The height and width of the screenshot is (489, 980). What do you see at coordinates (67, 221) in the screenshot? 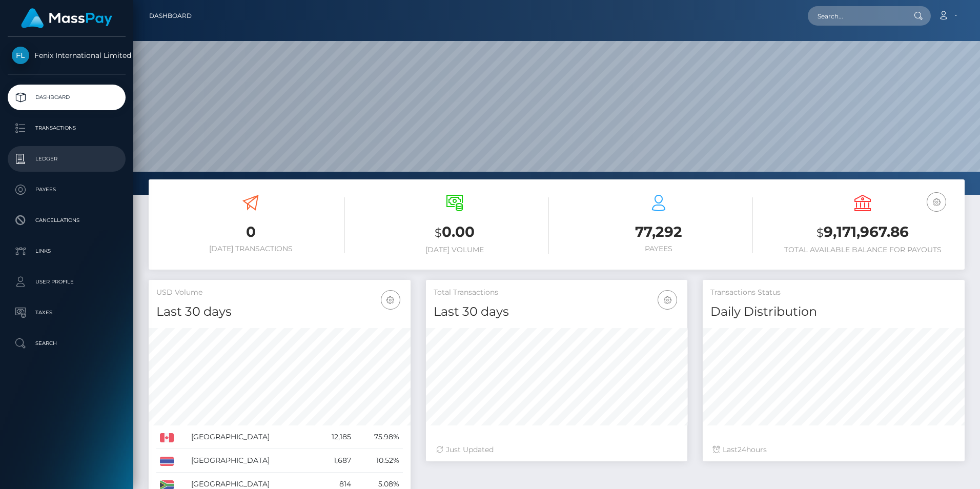
I see `a: Cancellations` at bounding box center [67, 221].